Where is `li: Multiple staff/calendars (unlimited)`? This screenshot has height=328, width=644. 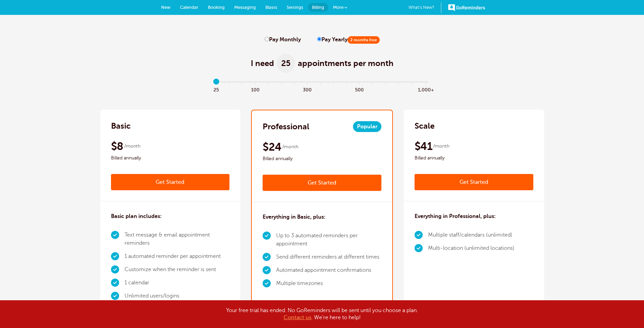 li: Multiple staff/calendars (unlimited) is located at coordinates (471, 235).